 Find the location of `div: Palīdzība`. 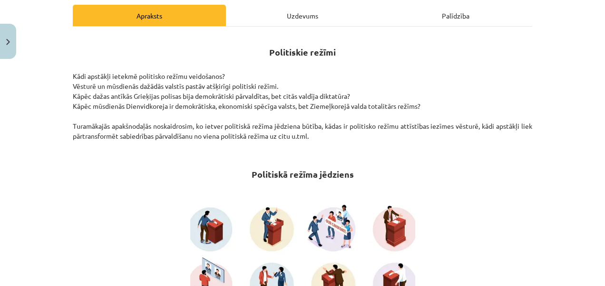

div: Palīdzība is located at coordinates (456, 15).